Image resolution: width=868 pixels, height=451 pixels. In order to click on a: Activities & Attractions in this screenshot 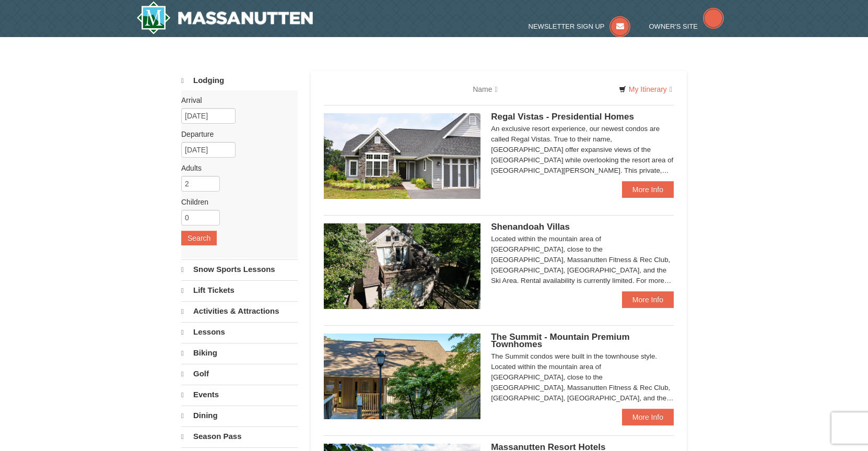, I will do `click(239, 311)`.